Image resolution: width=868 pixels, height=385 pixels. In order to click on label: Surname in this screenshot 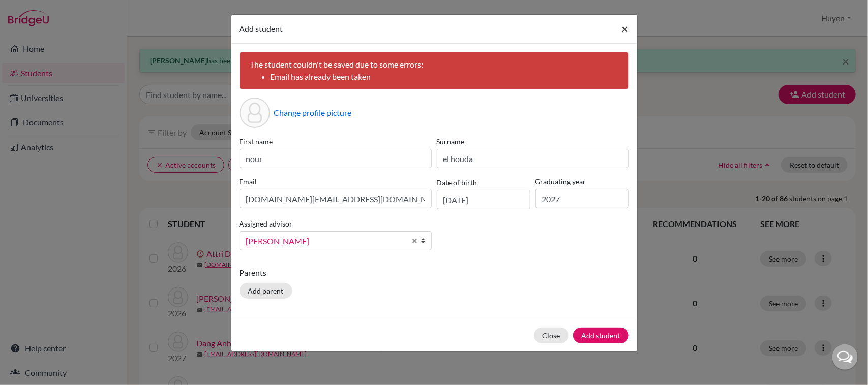, I will do `click(533, 141)`.